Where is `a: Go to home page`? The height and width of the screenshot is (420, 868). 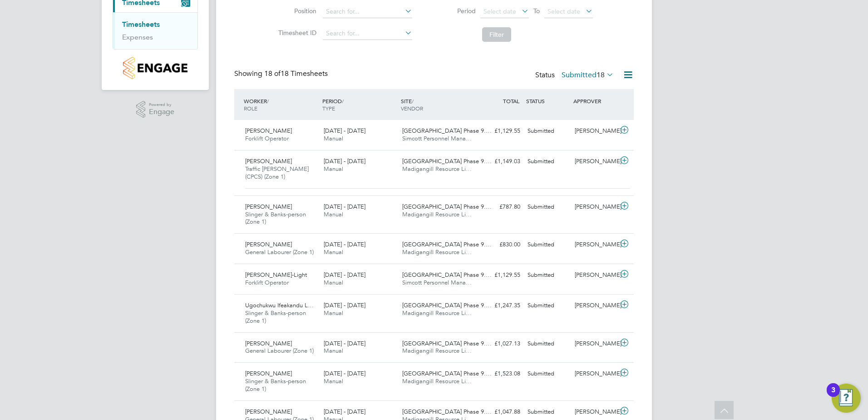
a: Go to home page is located at coordinates (155, 68).